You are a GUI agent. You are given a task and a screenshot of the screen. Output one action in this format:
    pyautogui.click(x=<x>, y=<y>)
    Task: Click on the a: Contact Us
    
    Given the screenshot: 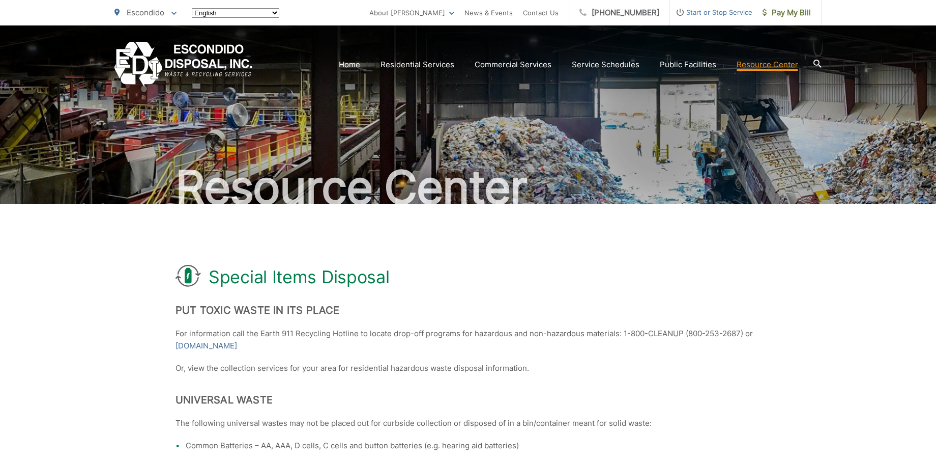 What is the action you would take?
    pyautogui.click(x=541, y=13)
    